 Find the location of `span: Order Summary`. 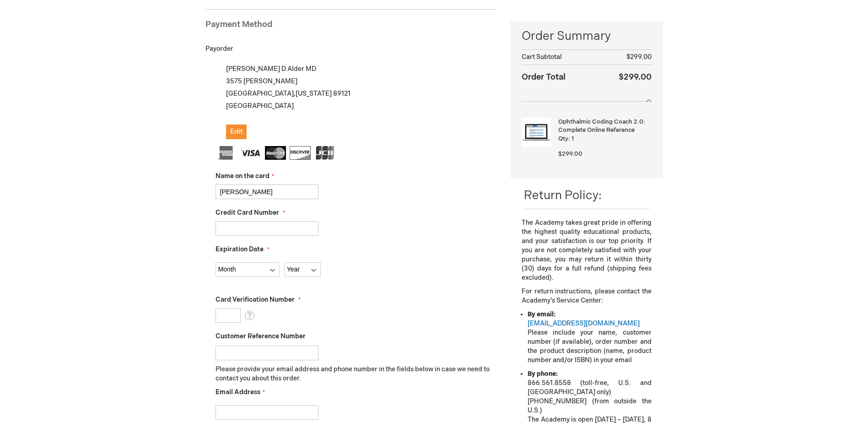

span: Order Summary is located at coordinates (586, 39).